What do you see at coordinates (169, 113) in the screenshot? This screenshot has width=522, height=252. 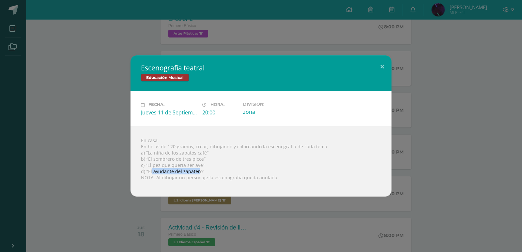 I see `div: Jueves 11 de Septiembre` at bounding box center [169, 113].